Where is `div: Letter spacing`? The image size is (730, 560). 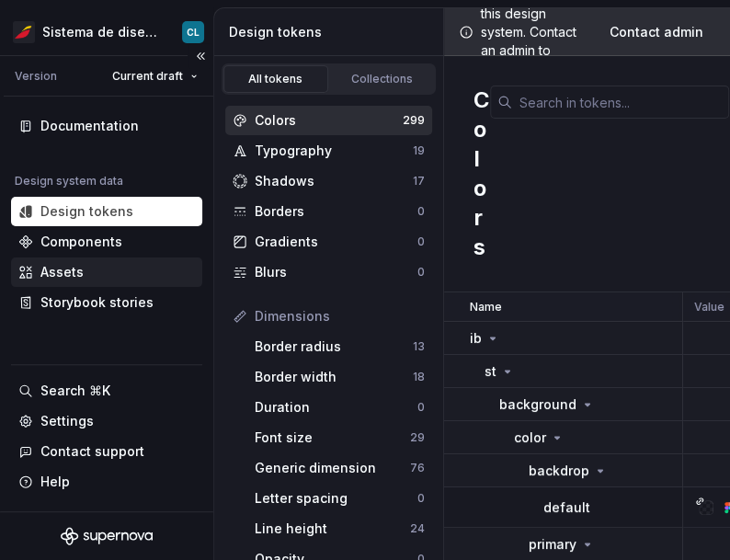 div: Letter spacing is located at coordinates (336, 498).